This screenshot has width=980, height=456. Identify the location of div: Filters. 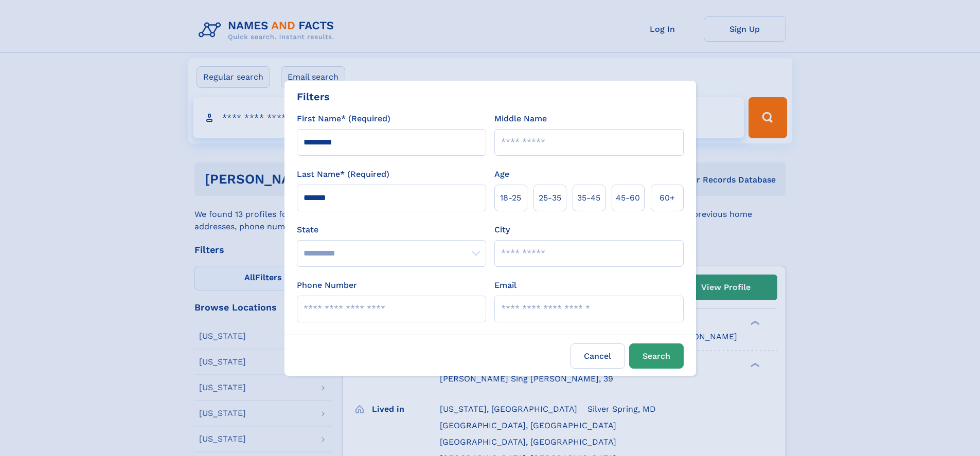
(313, 97).